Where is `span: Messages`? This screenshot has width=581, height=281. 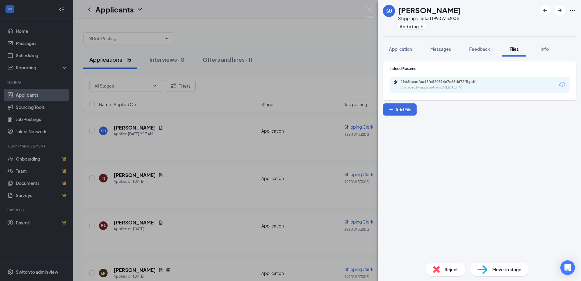
span: Messages is located at coordinates (441, 49).